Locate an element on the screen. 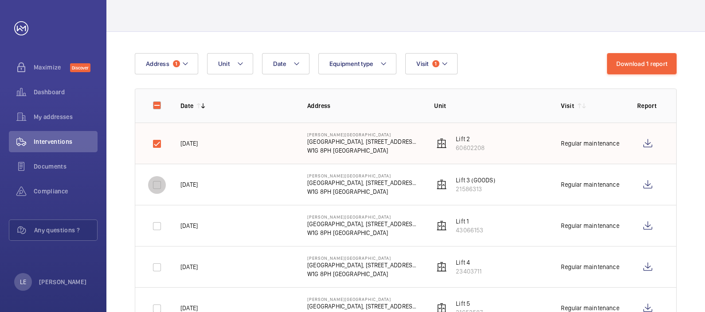 This screenshot has height=312, width=705. span: Dashboard is located at coordinates (66, 92).